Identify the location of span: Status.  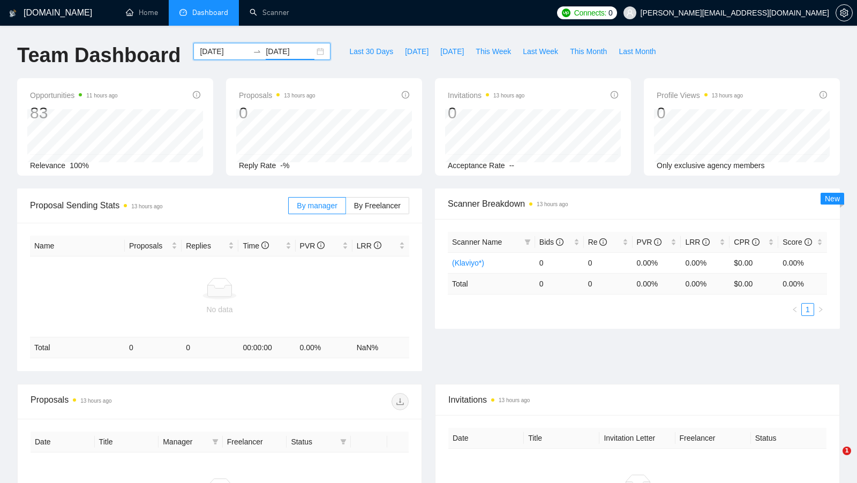
(313, 442).